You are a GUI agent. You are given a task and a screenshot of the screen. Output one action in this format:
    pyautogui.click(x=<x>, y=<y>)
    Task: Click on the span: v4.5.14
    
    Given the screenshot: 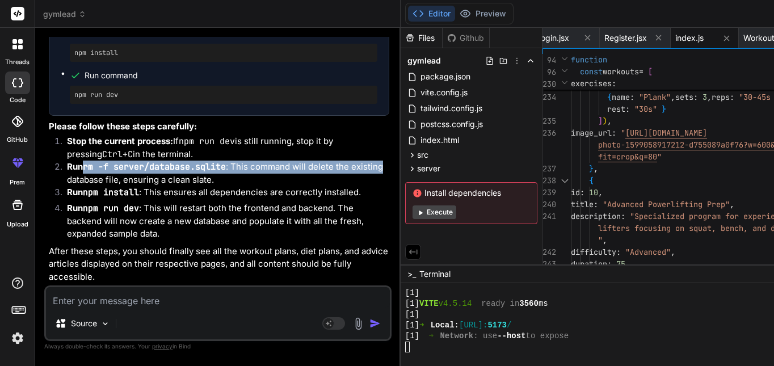 What is the action you would take?
    pyautogui.click(x=455, y=303)
    